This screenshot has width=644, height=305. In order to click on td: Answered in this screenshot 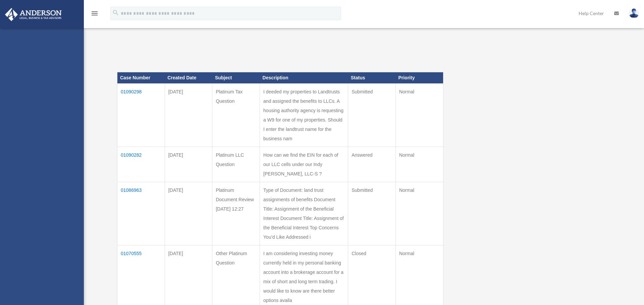, I will do `click(372, 165)`.